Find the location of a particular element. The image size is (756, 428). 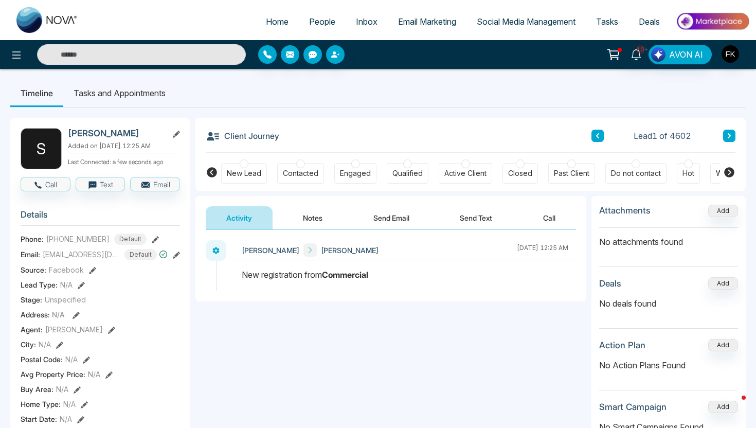

span: Home is located at coordinates (277, 22).